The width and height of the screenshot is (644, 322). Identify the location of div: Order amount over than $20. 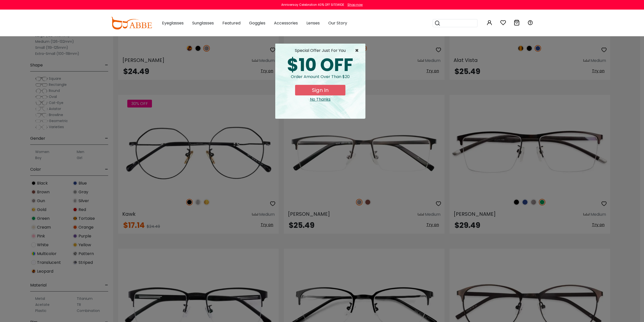
(321, 79).